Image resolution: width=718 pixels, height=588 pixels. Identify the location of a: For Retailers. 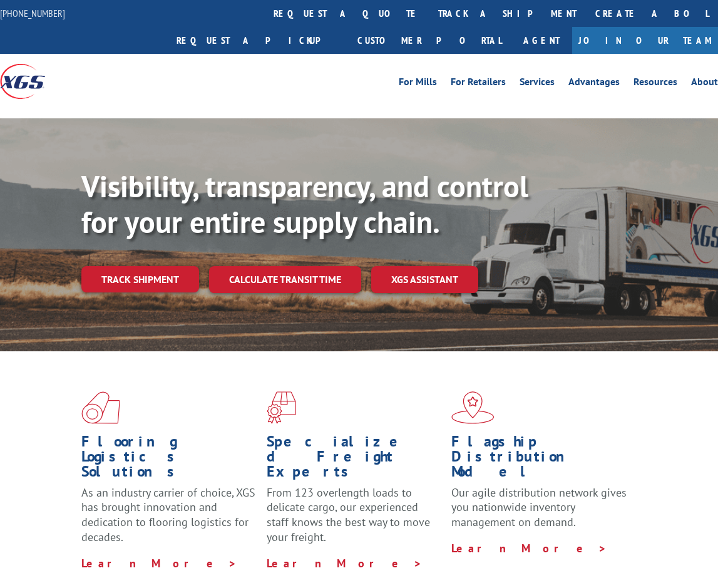
(478, 84).